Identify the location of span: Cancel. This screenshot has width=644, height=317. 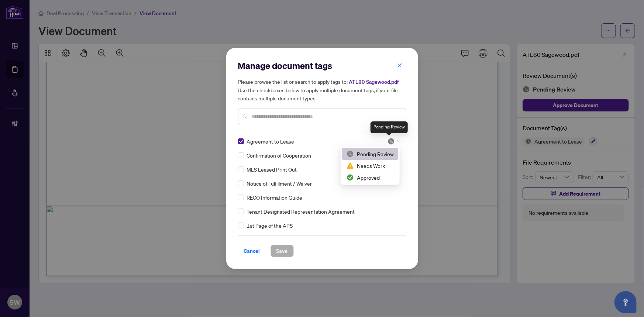
(252, 251).